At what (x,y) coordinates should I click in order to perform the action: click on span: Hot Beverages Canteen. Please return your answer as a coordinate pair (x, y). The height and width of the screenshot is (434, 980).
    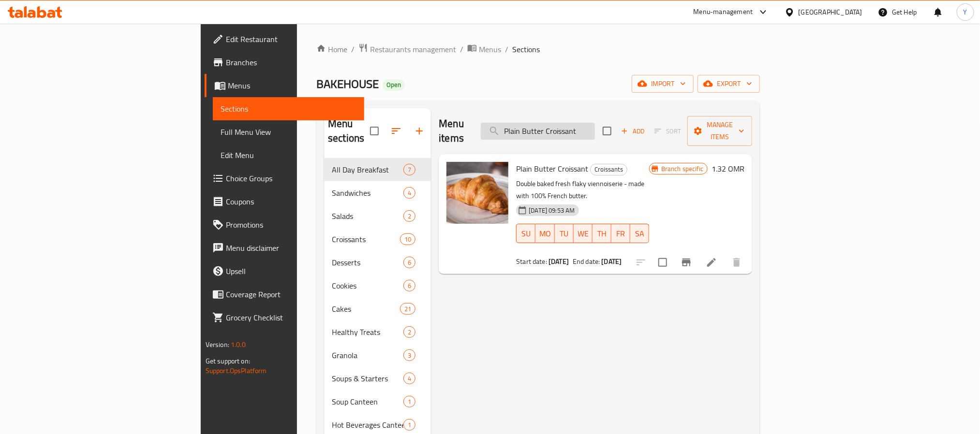
    Looking at the image, I should click on (367, 425).